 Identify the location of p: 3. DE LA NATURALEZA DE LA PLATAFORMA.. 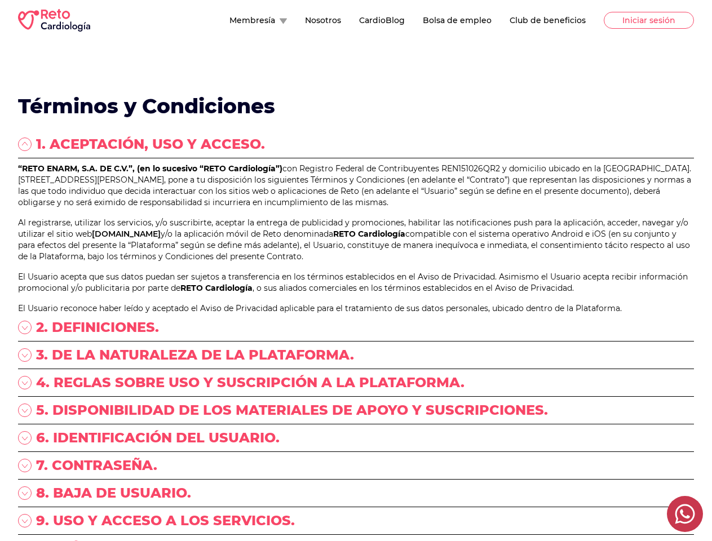
(195, 355).